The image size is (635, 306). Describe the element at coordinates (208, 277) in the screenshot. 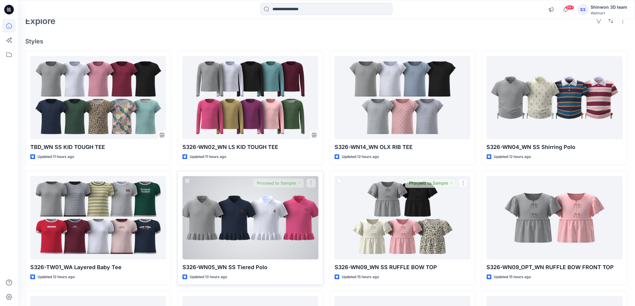

I see `p: Updated 13 hours ago` at that location.